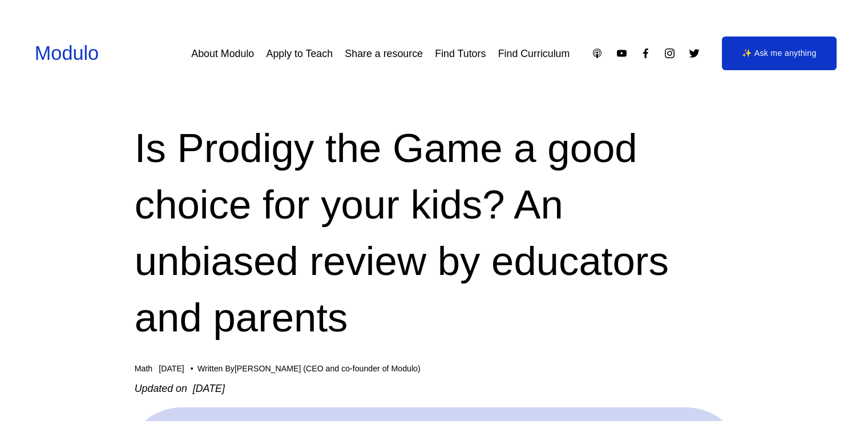 The width and height of the screenshot is (868, 421). What do you see at coordinates (435, 233) in the screenshot?
I see `h1: Is Prodigy the Game a good choice for your kids? An unbiased review by educators and parents` at bounding box center [435, 233].